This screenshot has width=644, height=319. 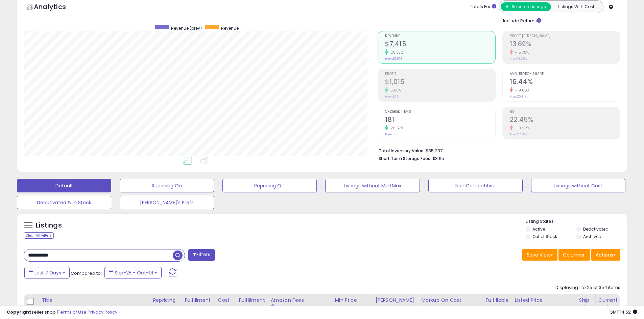 I want to click on button: All Selected Listings, so click(x=526, y=7).